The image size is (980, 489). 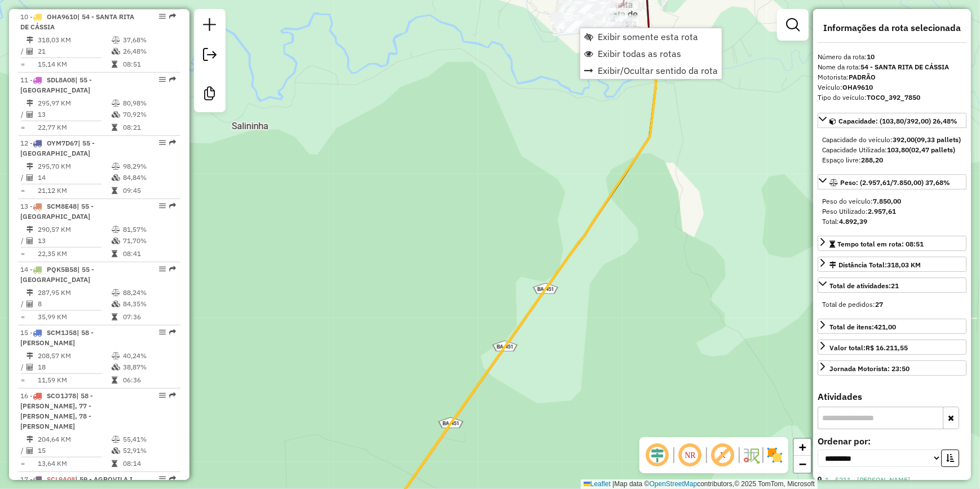 I want to click on td: 22,35 KM, so click(x=74, y=254).